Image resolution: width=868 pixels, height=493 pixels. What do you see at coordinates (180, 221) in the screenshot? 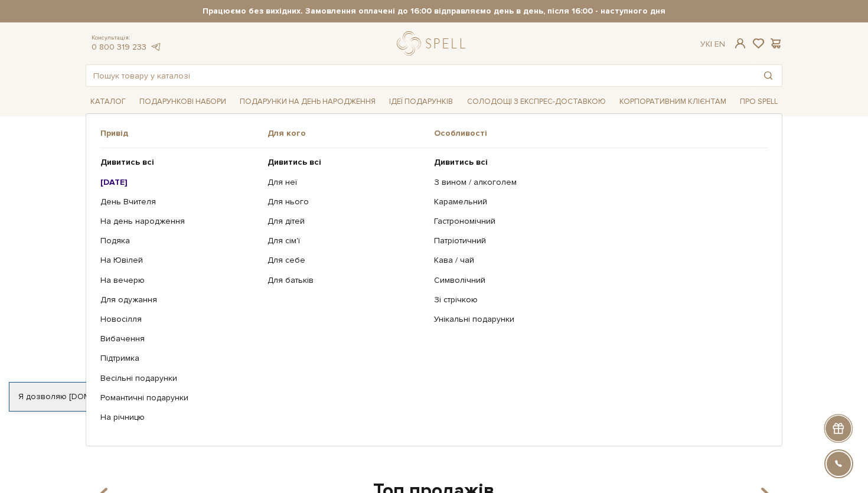
I see `a: На день народження` at bounding box center [180, 221].